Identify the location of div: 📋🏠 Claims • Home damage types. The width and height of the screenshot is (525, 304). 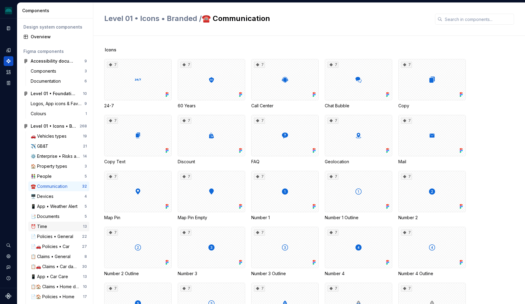
(57, 287).